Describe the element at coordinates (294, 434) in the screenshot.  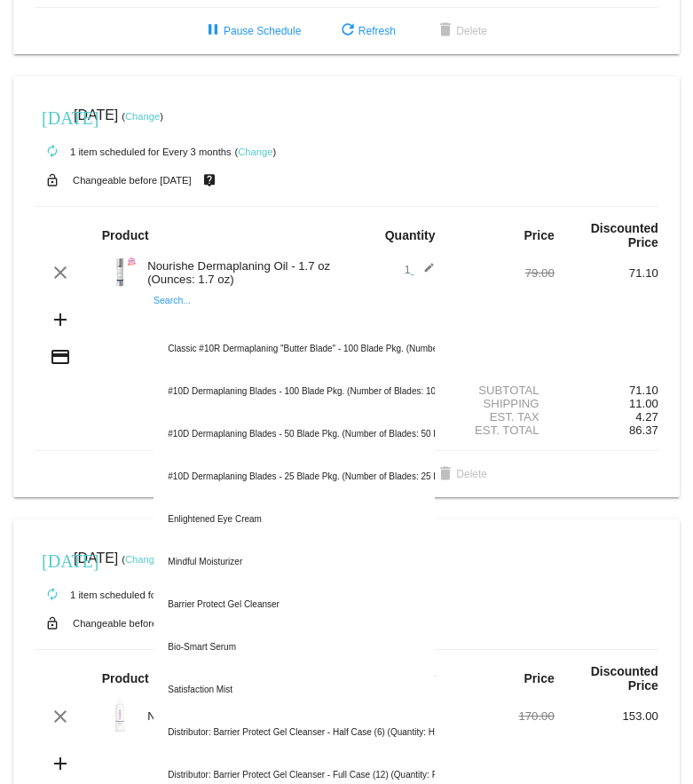
I see `div: #10D Dermaplaning Blades - 50 Blade Pkg. (Number of Blades: 50 Blade Pkg.)` at that location.